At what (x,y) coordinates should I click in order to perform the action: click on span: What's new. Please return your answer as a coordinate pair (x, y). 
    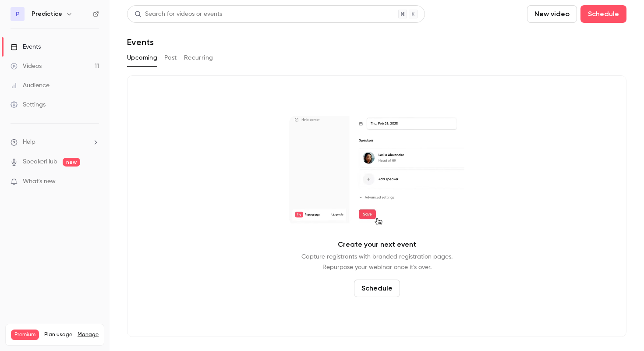
    Looking at the image, I should click on (39, 182).